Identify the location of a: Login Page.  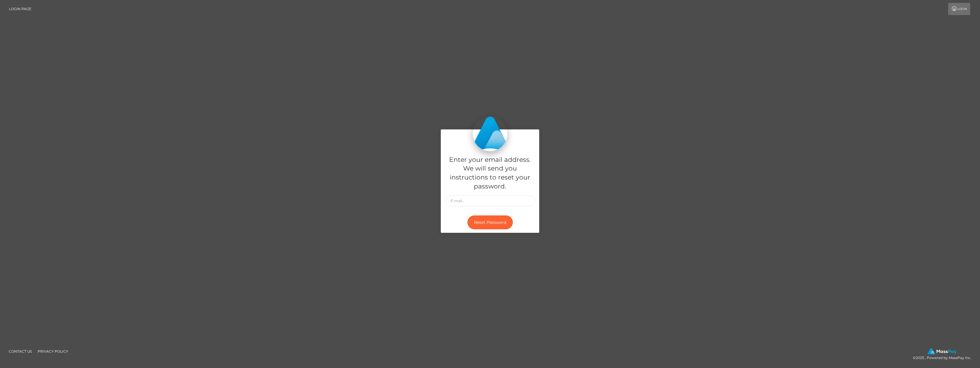
(20, 9).